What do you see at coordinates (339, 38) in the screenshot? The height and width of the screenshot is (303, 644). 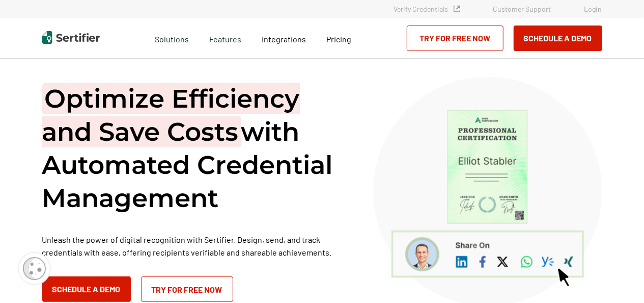 I see `span: Pricing` at bounding box center [339, 38].